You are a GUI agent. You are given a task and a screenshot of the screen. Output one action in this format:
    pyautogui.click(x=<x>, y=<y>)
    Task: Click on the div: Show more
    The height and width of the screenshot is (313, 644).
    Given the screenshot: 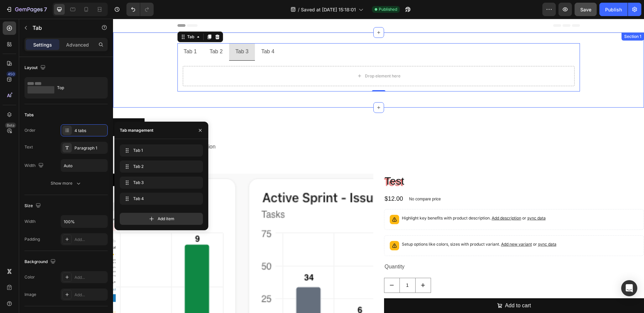 What is the action you would take?
    pyautogui.click(x=66, y=183)
    